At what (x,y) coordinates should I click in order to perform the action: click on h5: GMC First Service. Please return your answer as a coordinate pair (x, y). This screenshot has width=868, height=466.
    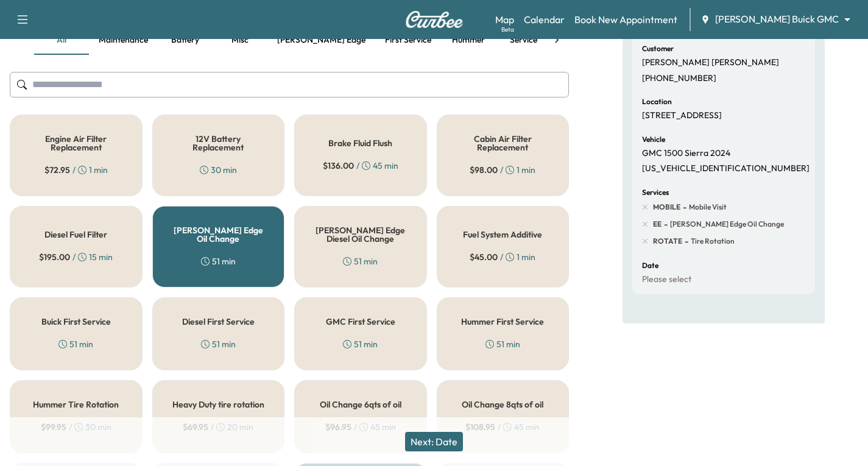
    Looking at the image, I should click on (361, 321).